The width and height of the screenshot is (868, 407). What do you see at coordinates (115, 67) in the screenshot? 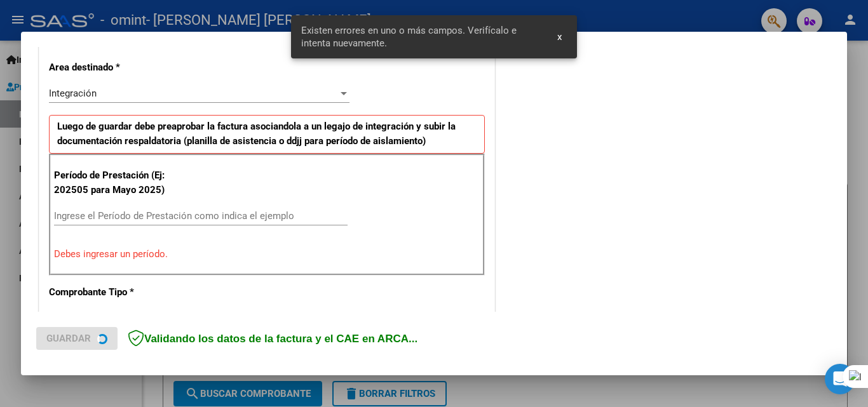
I see `p: Area destinado *` at bounding box center [115, 67].